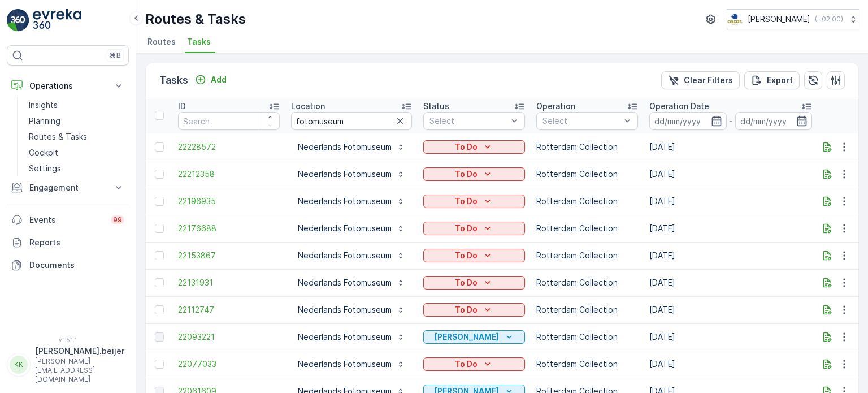  I want to click on span: Routes, so click(162, 41).